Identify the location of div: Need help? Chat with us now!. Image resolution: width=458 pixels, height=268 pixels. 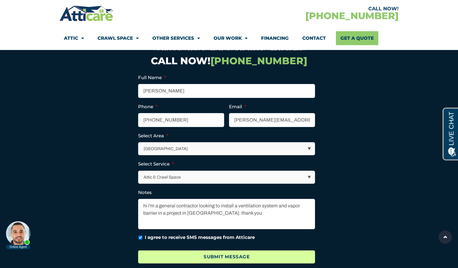
(15, 29).